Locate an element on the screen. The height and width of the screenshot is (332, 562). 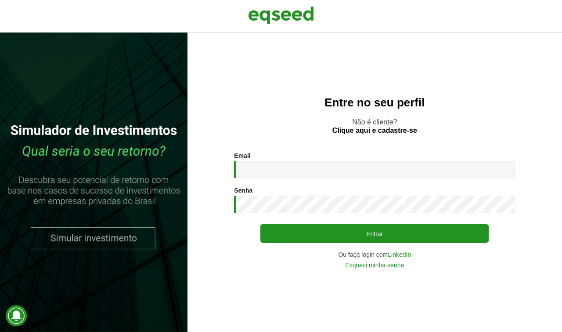
p: Não é cliente? is located at coordinates (375, 126).